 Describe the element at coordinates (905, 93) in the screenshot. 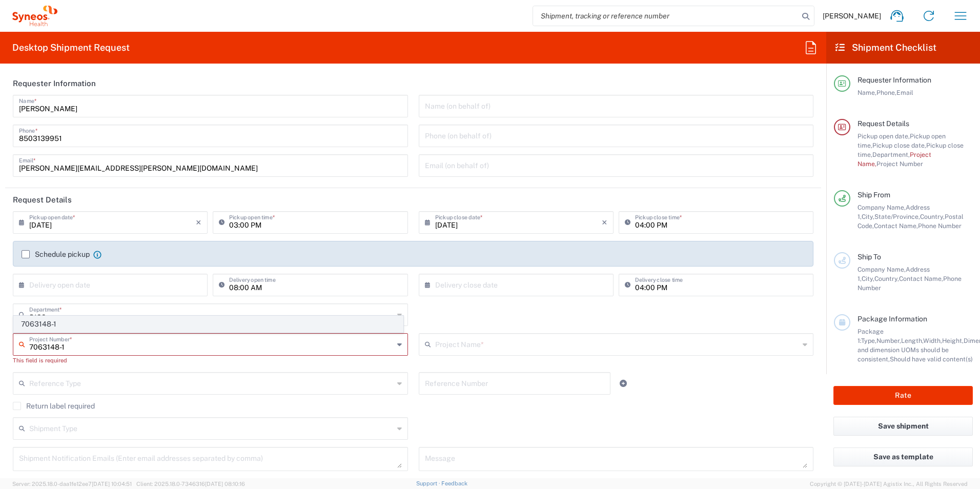

I see `span: Email` at that location.